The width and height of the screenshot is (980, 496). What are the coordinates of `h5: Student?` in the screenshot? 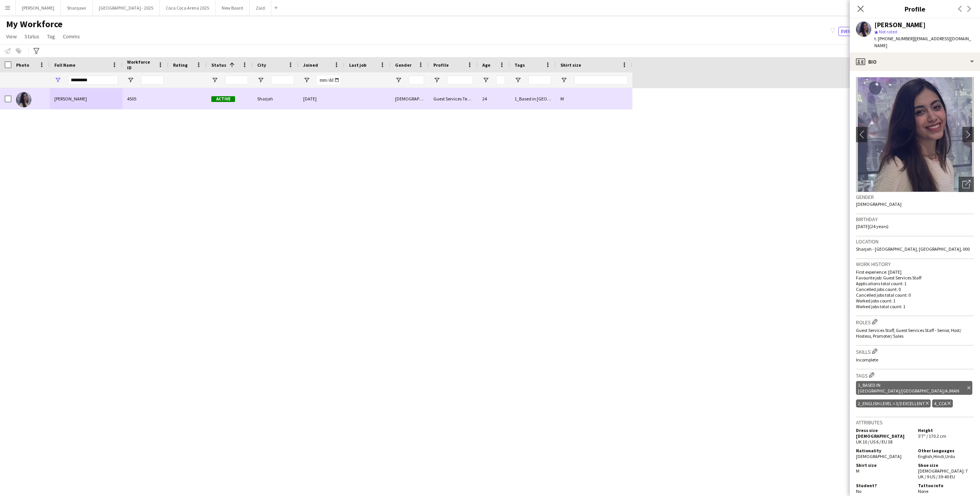 It's located at (884, 485).